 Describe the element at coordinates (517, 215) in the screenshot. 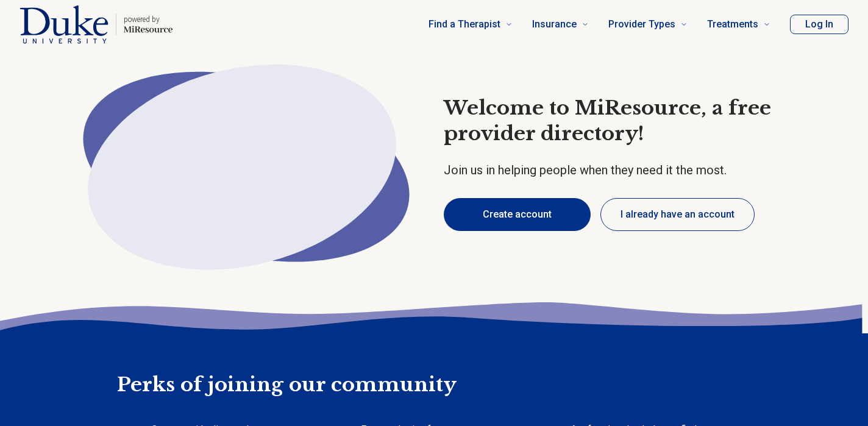

I see `button: Create account` at that location.